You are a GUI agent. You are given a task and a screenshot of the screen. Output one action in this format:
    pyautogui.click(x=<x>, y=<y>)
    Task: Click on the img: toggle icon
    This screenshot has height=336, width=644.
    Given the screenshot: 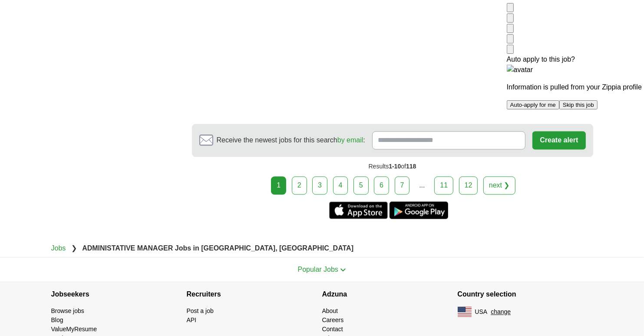 What is the action you would take?
    pyautogui.click(x=343, y=270)
    